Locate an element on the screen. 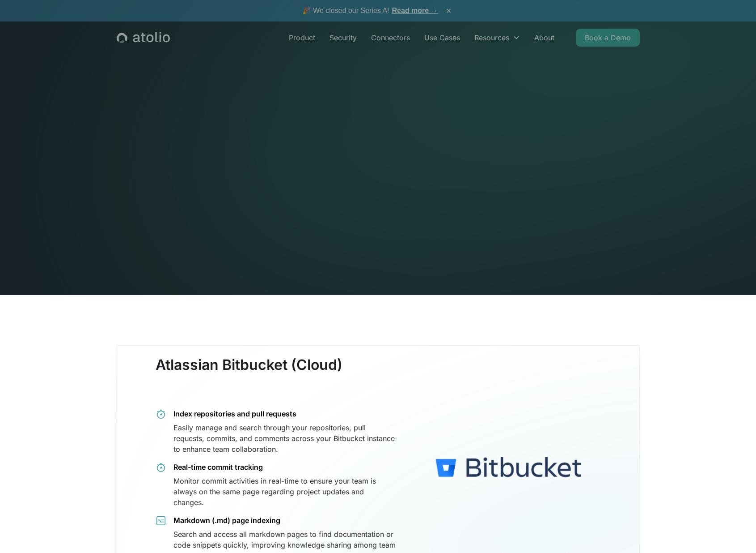 The width and height of the screenshot is (756, 553). a: About is located at coordinates (544, 38).